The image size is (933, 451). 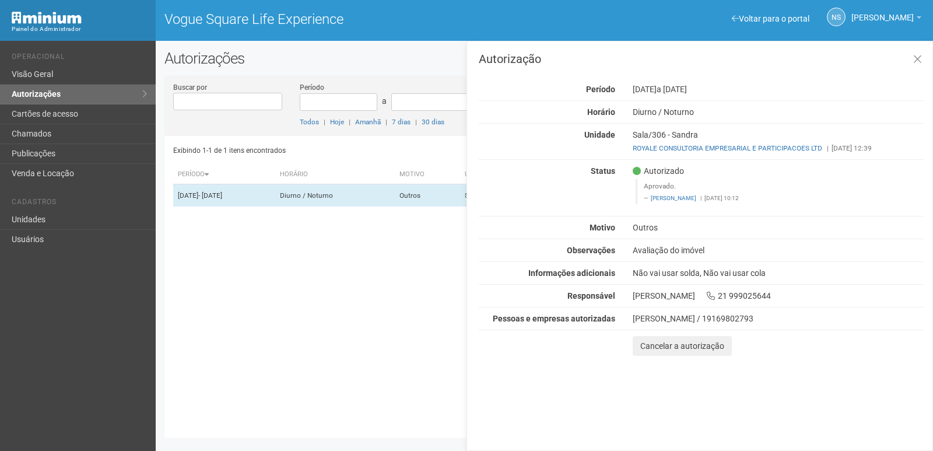 What do you see at coordinates (433, 122) in the screenshot?
I see `a: 30 dias` at bounding box center [433, 122].